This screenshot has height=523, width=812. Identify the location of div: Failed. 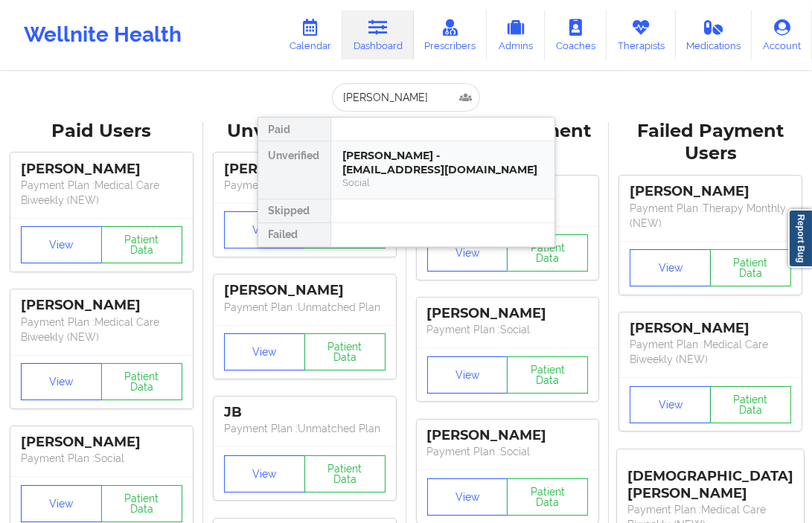
(294, 235).